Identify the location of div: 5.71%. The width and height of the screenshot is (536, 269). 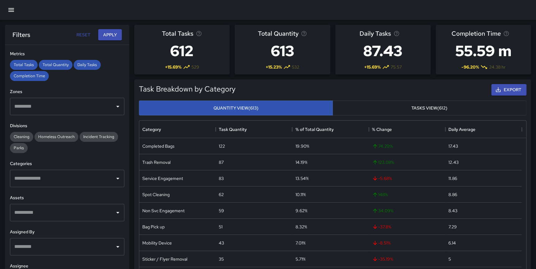
(300, 259).